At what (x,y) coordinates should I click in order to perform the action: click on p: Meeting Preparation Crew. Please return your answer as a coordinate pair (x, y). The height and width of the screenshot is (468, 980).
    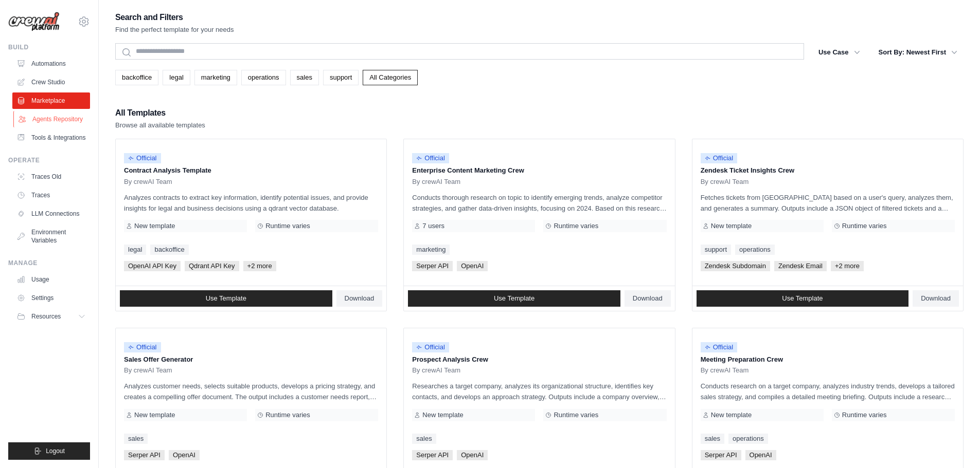
    Looking at the image, I should click on (828, 360).